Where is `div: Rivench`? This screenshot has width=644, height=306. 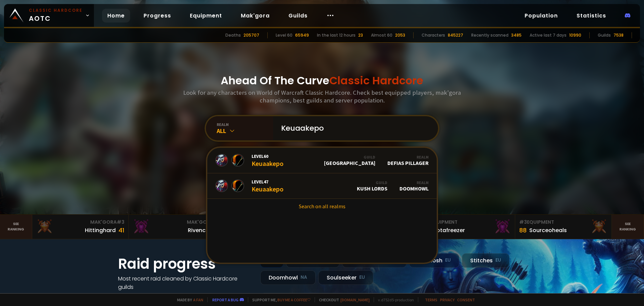 div: Rivench is located at coordinates (198, 230).